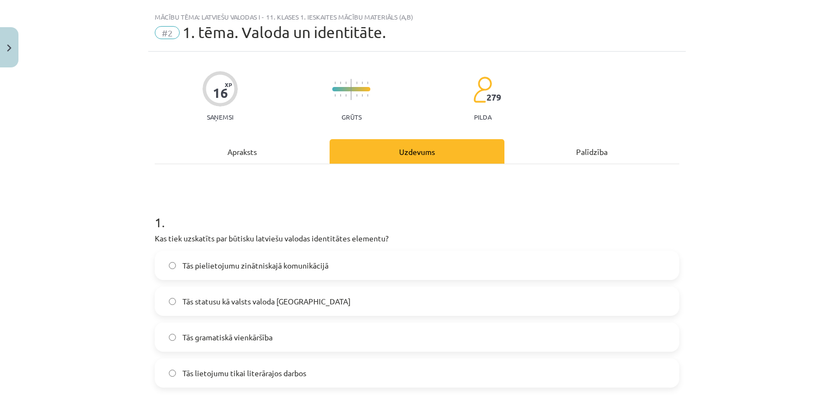  Describe the element at coordinates (592, 151) in the screenshot. I see `div: Palīdzība` at that location.